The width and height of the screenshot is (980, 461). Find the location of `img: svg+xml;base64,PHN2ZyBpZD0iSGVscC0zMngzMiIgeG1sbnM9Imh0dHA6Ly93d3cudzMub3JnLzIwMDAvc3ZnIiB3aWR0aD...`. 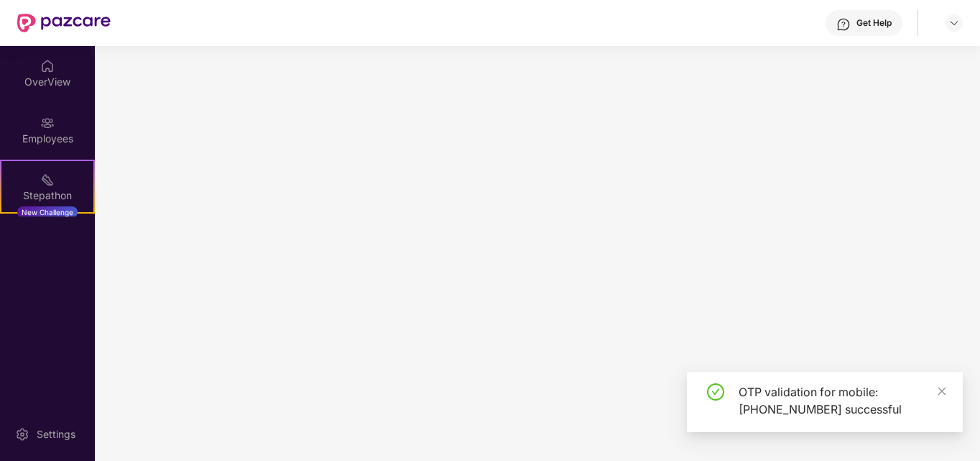

img: svg+xml;base64,PHN2ZyBpZD0iSGVscC0zMngzMiIgeG1sbnM9Imh0dHA6Ly93d3cudzMub3JnLzIwMDAvc3ZnIiB3aWR0aD... is located at coordinates (843, 25).